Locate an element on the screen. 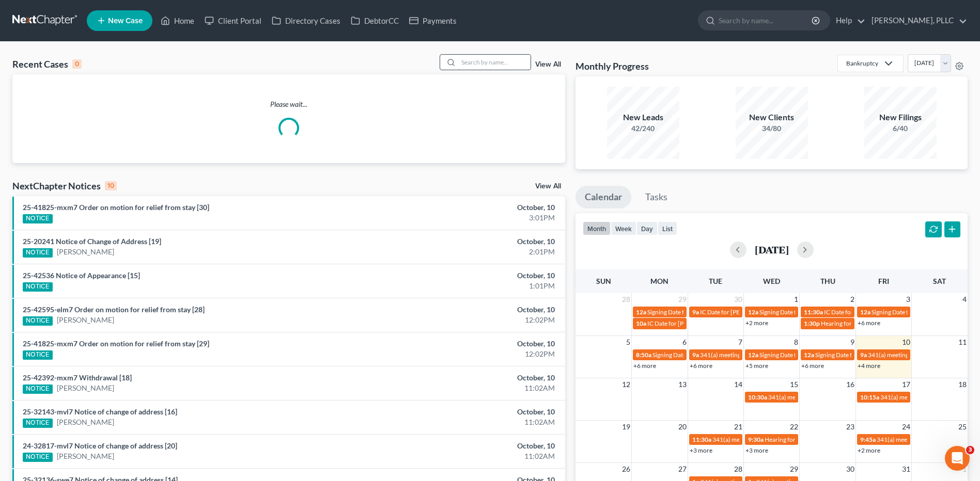 This screenshot has height=481, width=980. a: Directory Cases is located at coordinates (306, 21).